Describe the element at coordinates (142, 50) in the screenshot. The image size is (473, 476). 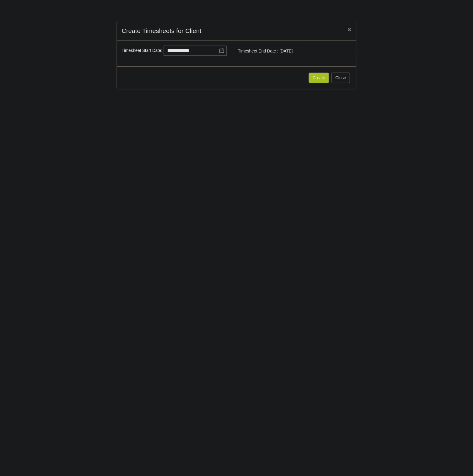
I see `label: Timesheet Start Date:` at that location.